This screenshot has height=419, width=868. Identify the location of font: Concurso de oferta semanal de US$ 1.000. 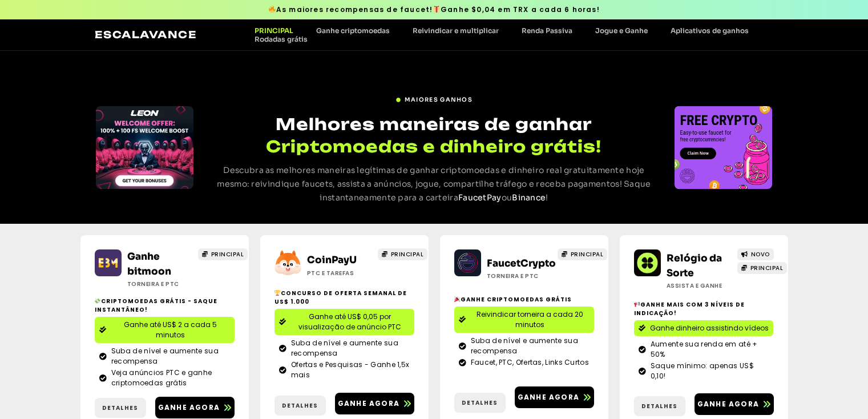
(341, 298).